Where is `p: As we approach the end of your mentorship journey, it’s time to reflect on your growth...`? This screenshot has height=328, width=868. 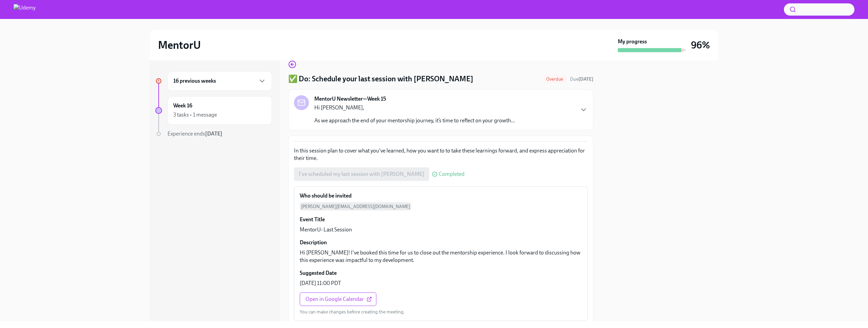 p: As we approach the end of your mentorship journey, it’s time to reflect on your growth... is located at coordinates (415, 120).